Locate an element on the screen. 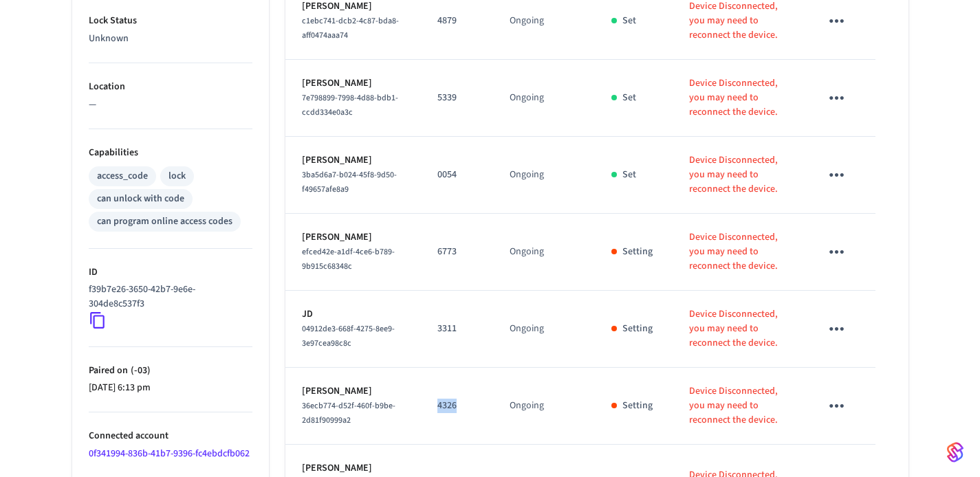 The width and height of the screenshot is (980, 477). p: 6773 is located at coordinates (457, 251).